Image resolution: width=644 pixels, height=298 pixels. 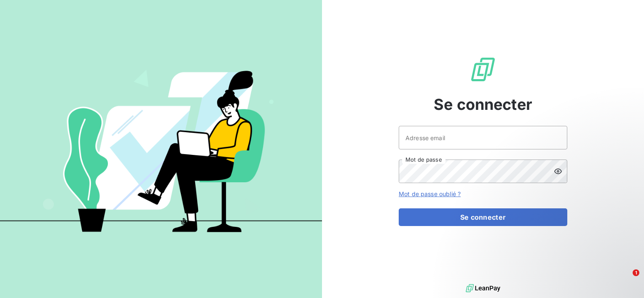 What do you see at coordinates (636, 273) in the screenshot?
I see `span: 1` at bounding box center [636, 273].